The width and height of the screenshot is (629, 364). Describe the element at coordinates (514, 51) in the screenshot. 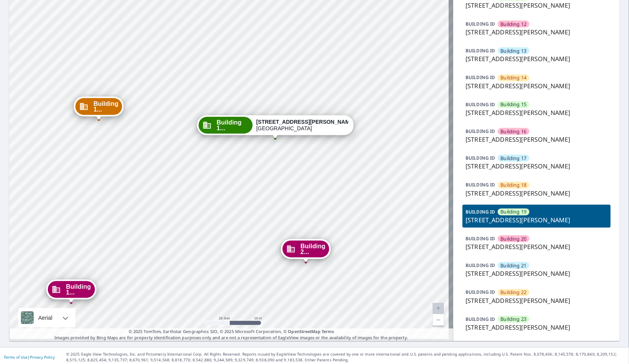

I see `span: Building 13` at that location.